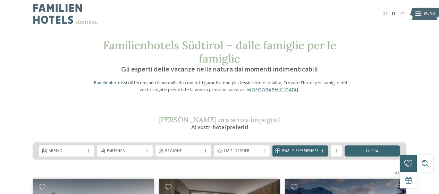  I want to click on span: Menu, so click(429, 14).